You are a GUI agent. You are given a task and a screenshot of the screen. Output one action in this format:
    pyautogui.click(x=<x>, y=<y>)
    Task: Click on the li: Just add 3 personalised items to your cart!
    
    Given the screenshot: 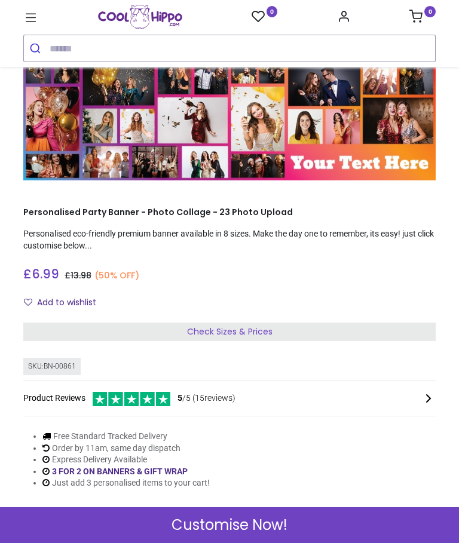 What is the action you would take?
    pyautogui.click(x=126, y=483)
    